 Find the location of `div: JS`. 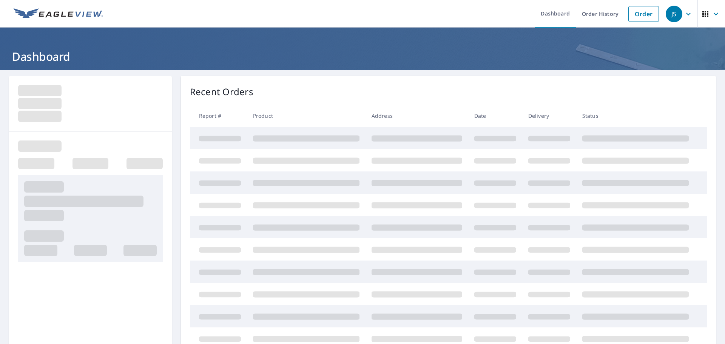

div: JS is located at coordinates (674, 14).